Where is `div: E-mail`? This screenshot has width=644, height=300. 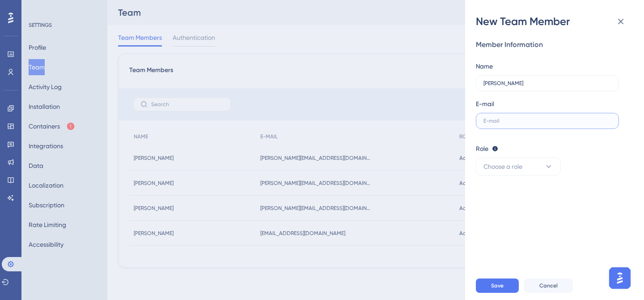
div: E-mail is located at coordinates (485, 104).